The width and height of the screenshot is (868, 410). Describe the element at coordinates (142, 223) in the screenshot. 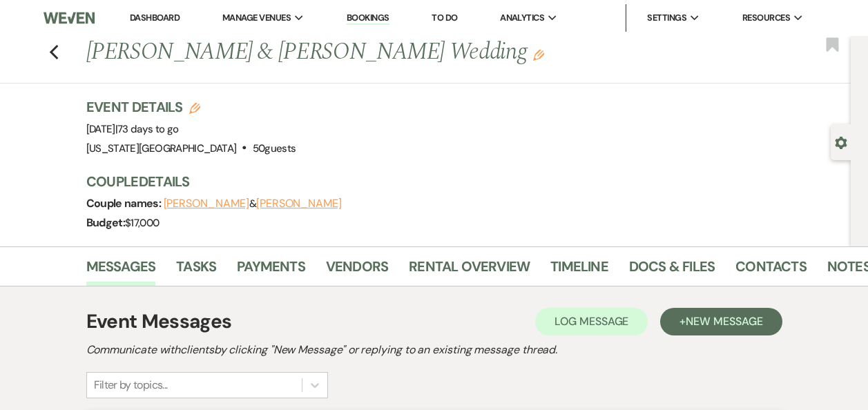

I see `span: $17,000` at that location.